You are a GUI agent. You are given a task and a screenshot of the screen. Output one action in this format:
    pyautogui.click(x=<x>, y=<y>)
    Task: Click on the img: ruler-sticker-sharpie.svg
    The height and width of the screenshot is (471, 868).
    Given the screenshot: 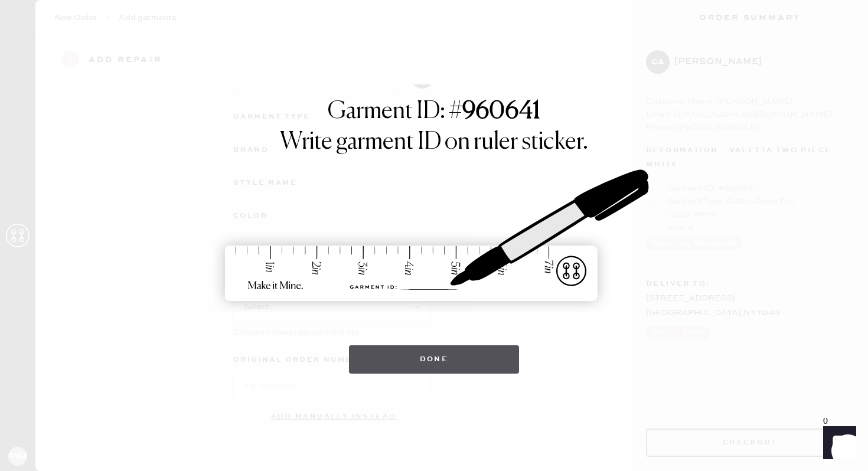 What is the action you would take?
    pyautogui.click(x=434, y=236)
    